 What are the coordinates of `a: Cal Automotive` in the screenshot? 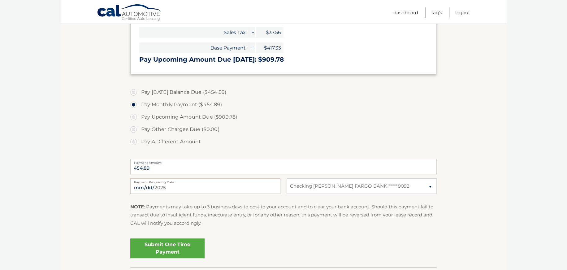 It's located at (129, 13).